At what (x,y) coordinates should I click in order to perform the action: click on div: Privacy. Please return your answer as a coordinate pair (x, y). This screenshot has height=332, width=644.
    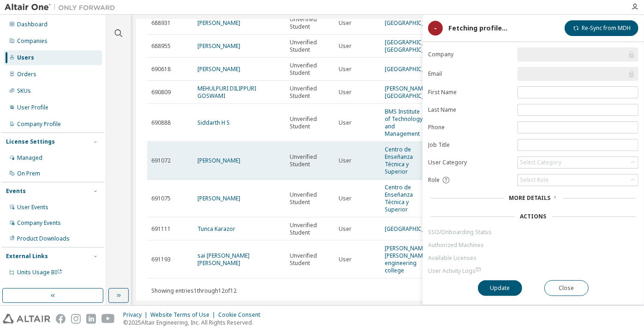
    Looking at the image, I should click on (136, 315).